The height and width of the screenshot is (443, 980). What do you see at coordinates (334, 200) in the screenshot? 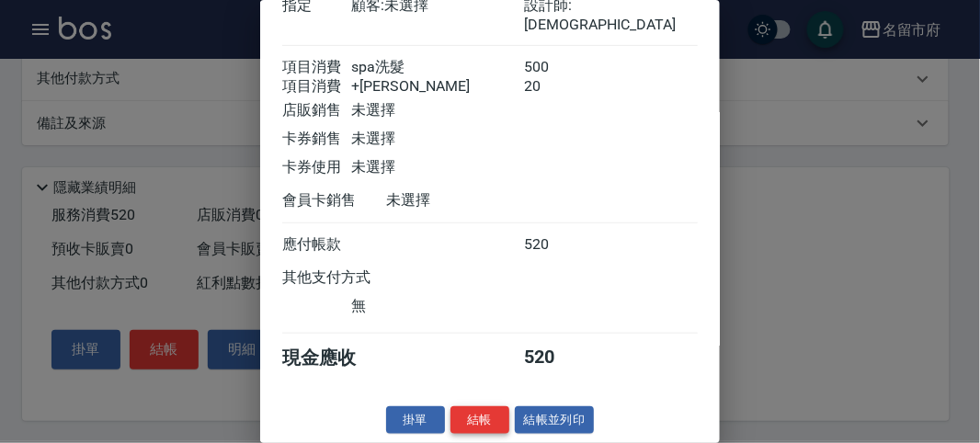
I see `div: 會員卡銷售` at bounding box center [334, 200].